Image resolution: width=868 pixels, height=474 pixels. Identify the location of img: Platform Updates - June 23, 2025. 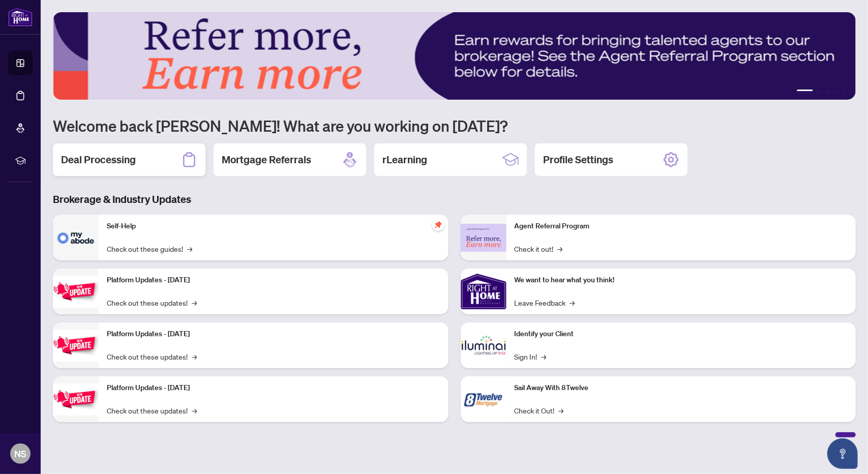
(76, 399).